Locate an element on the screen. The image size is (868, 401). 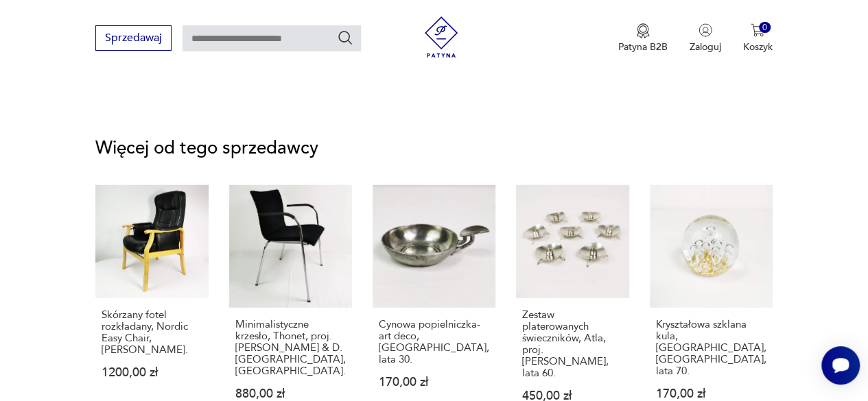
div: 0 is located at coordinates (764, 27).